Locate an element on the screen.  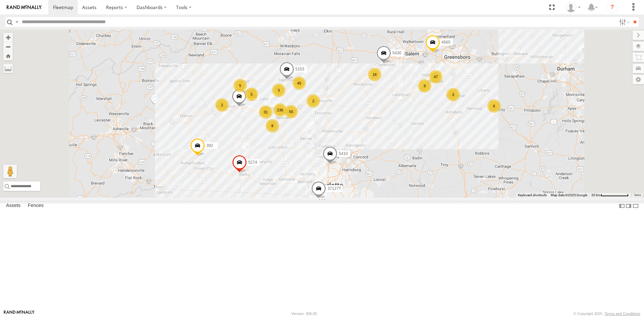
label: Dock Summary Table to the Left is located at coordinates (622, 205).